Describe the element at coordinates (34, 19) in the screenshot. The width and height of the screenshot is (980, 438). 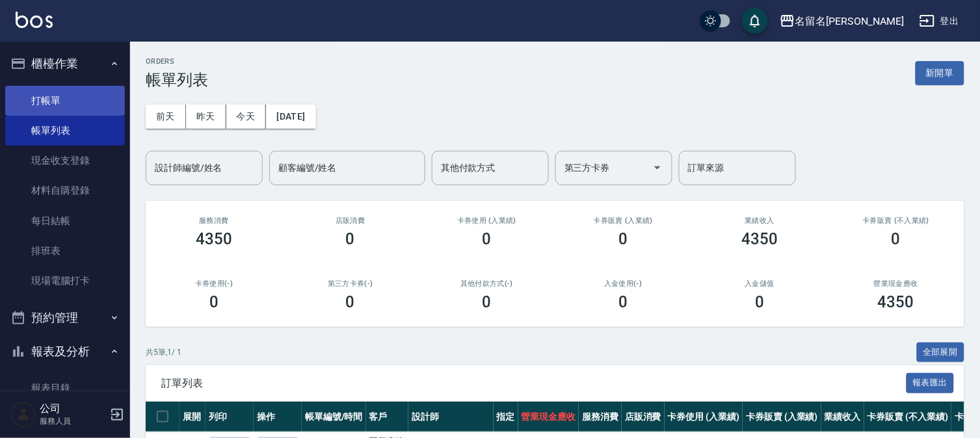
I see `img: Logo` at that location.